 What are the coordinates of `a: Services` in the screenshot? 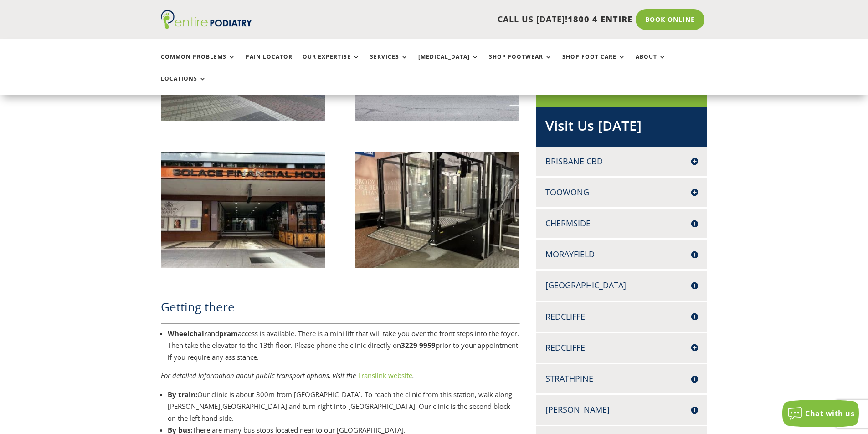 It's located at (389, 63).